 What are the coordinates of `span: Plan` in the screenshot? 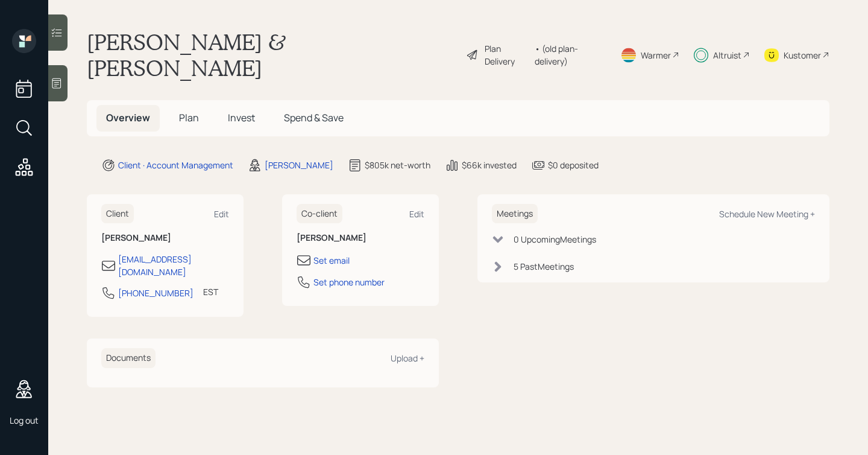 It's located at (189, 118).